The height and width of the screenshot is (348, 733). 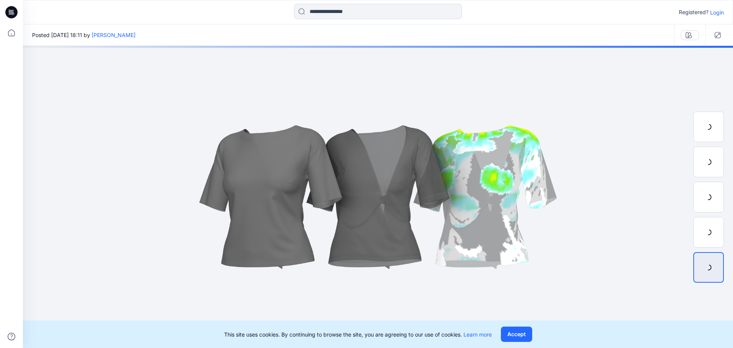 What do you see at coordinates (694, 12) in the screenshot?
I see `p: Registered?` at bounding box center [694, 12].